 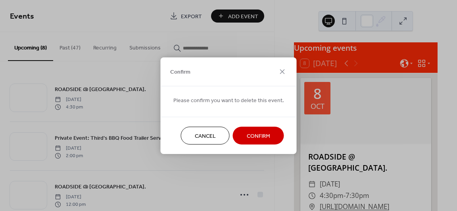 What do you see at coordinates (205, 136) in the screenshot?
I see `button: Cancel` at bounding box center [205, 136].